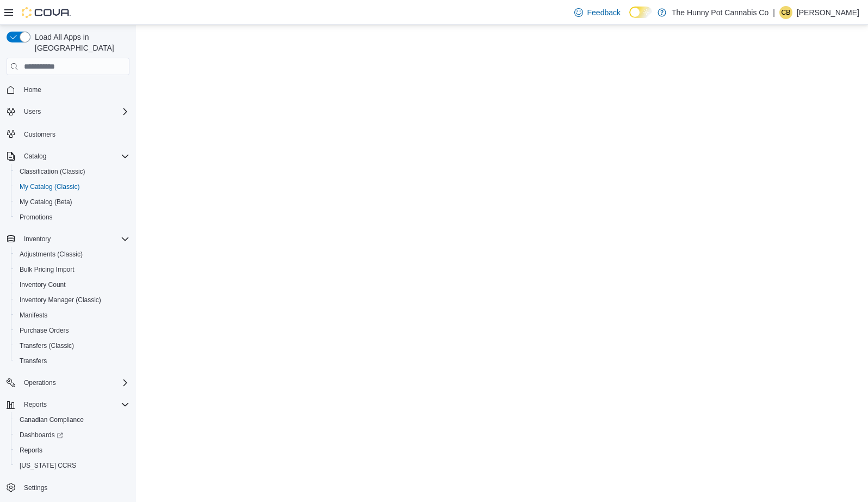  What do you see at coordinates (629, 18) in the screenshot?
I see `span: Dark Mode` at bounding box center [629, 18].